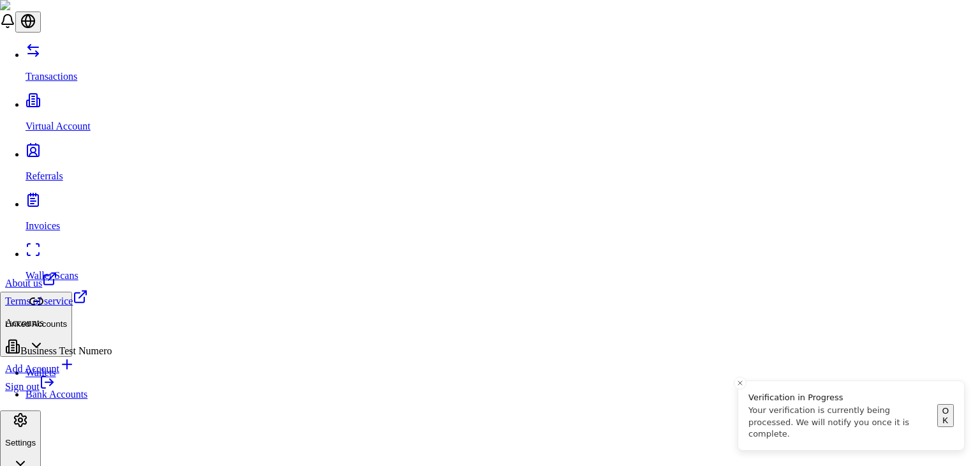  I want to click on div: Business Test Numero, so click(58, 348).